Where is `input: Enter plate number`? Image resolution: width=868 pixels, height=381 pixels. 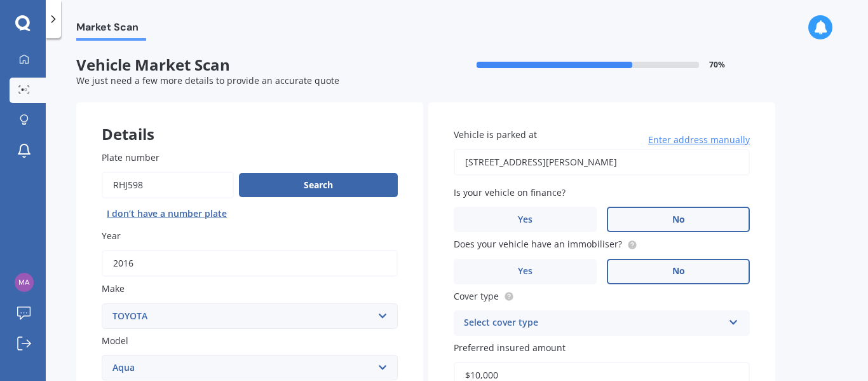 input: Enter plate number is located at coordinates (168, 185).